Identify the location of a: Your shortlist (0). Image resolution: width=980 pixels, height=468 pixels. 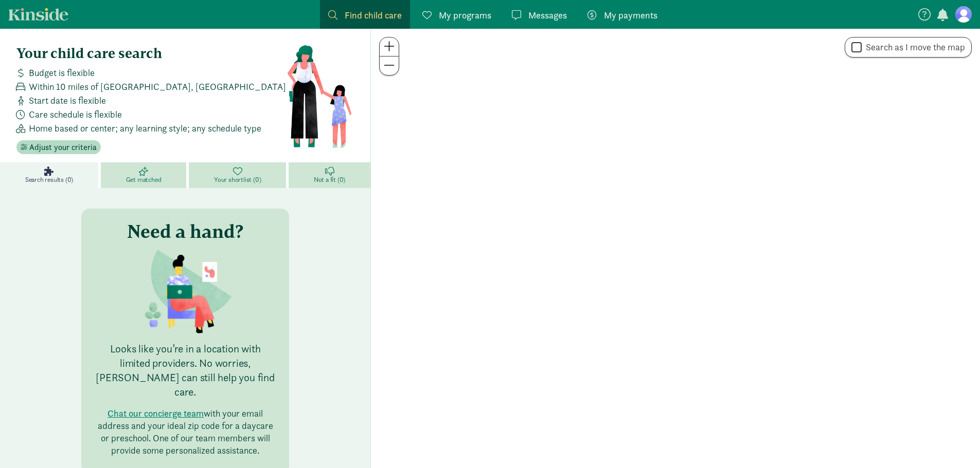
(239, 175).